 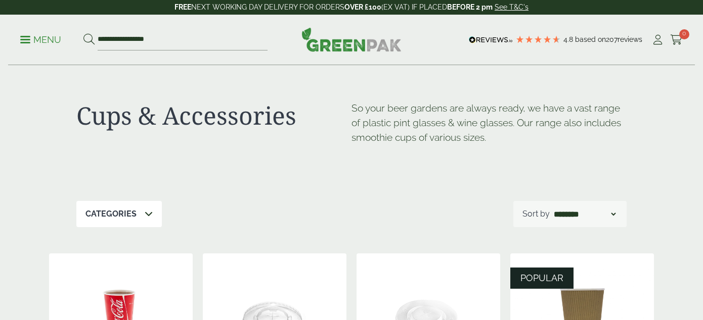 I want to click on p: Categories, so click(x=111, y=214).